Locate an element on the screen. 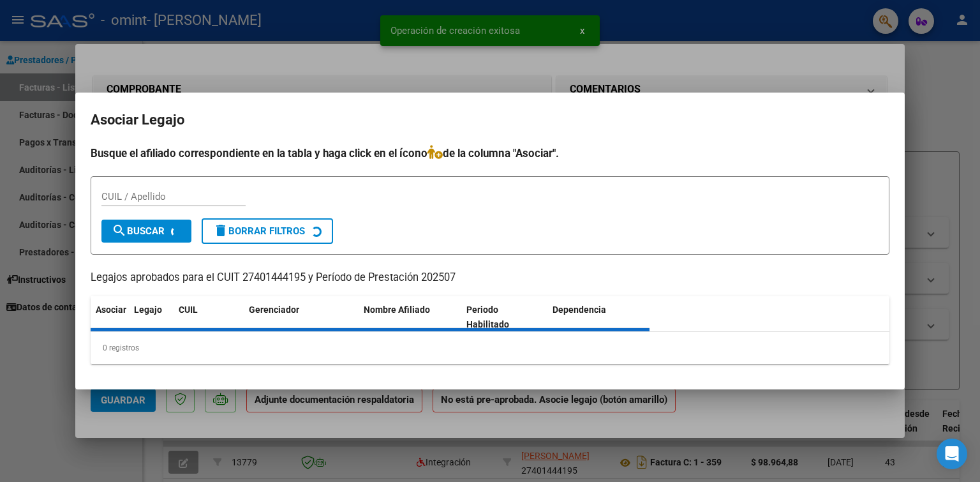 Image resolution: width=980 pixels, height=482 pixels. span: Asociar is located at coordinates (111, 310).